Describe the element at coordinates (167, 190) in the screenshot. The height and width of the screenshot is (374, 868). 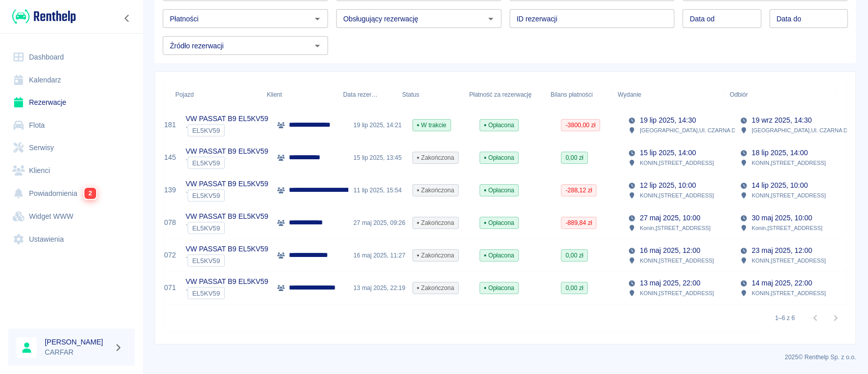
I see `a: 1139` at that location.